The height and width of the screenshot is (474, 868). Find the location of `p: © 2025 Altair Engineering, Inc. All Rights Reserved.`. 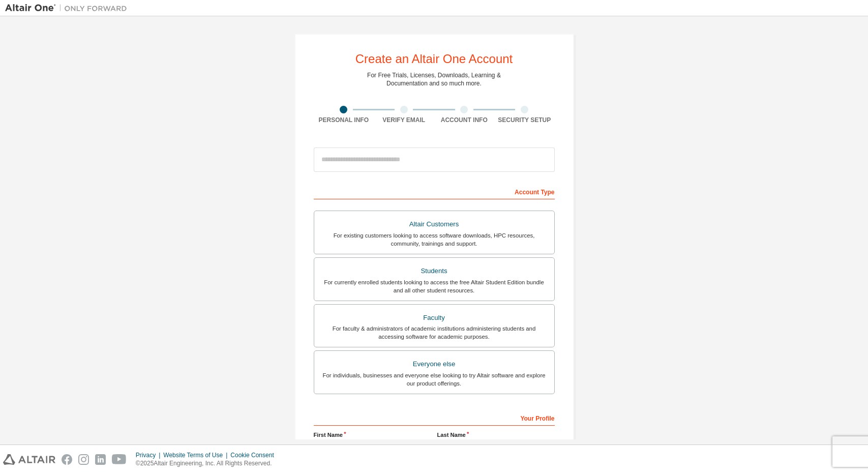

p: © 2025 Altair Engineering, Inc. All Rights Reserved. is located at coordinates (208, 464).